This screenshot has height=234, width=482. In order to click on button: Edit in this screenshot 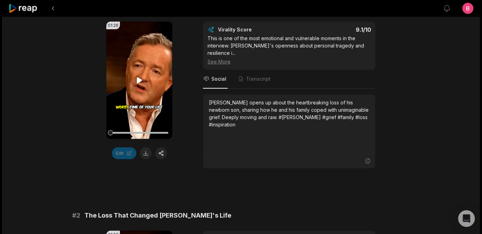, I will do `click(124, 153)`.